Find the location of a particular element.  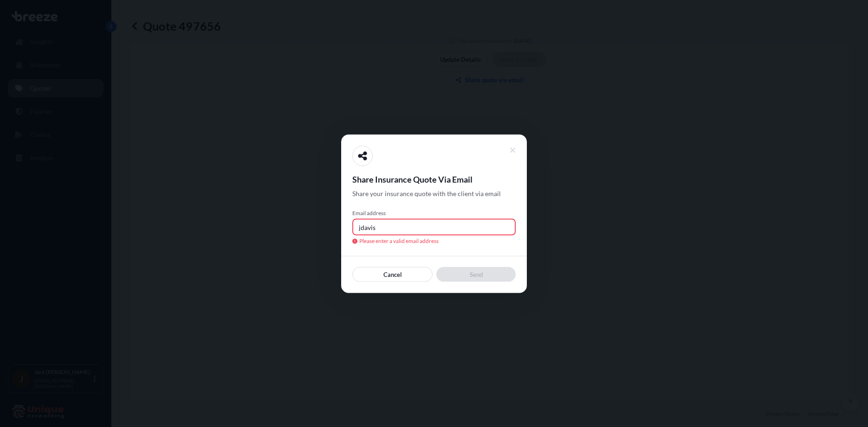

button: Send is located at coordinates (476, 274).